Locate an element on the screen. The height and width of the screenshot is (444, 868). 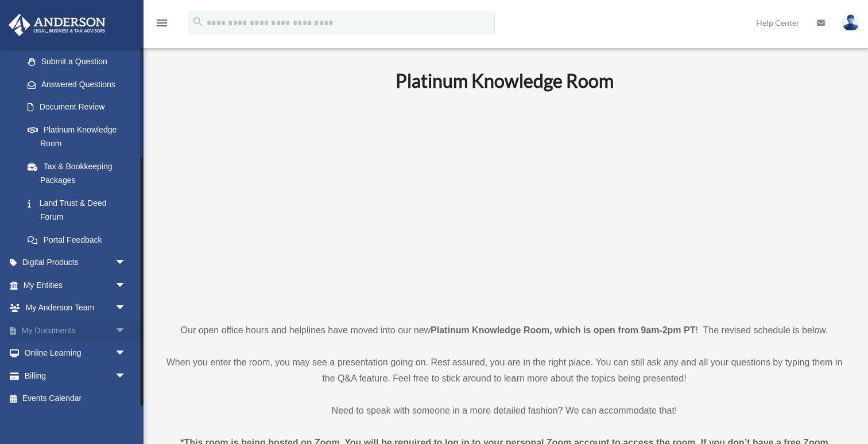
a: Document Review is located at coordinates (80, 107).